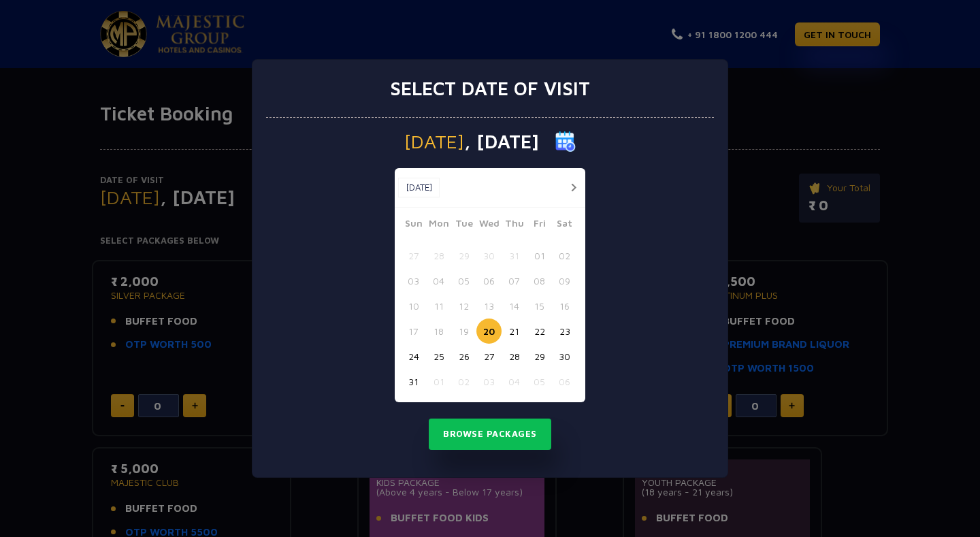 The height and width of the screenshot is (537, 980). Describe the element at coordinates (413, 225) in the screenshot. I see `span: Sun` at that location.